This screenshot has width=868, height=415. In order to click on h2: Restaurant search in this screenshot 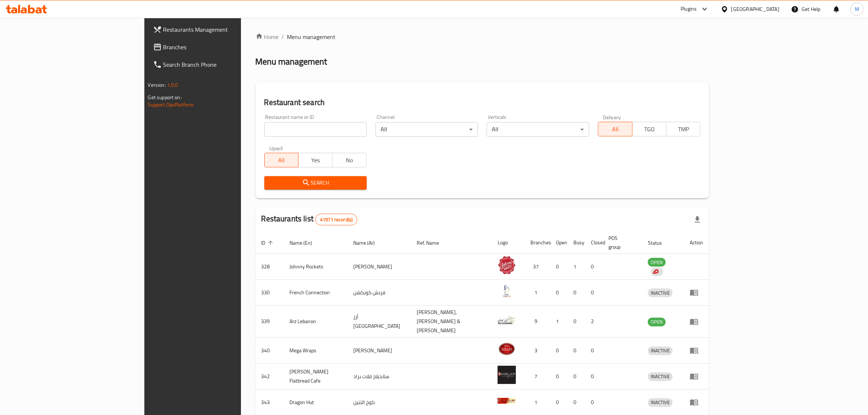, I will do `click(482, 103)`.